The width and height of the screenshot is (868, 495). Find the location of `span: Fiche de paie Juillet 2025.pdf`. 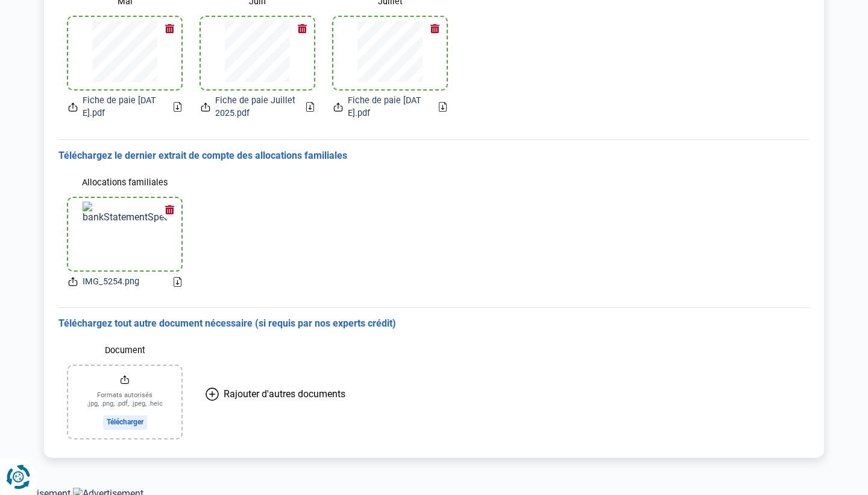

span: Fiche de paie Juillet 2025.pdf is located at coordinates (256, 107).